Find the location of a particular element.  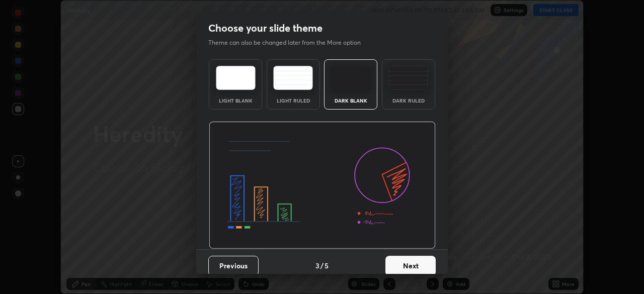

h4: 5 is located at coordinates (327, 265).